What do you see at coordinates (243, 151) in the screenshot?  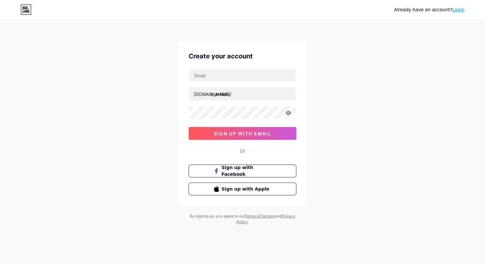 I see `div: Or` at bounding box center [243, 151].